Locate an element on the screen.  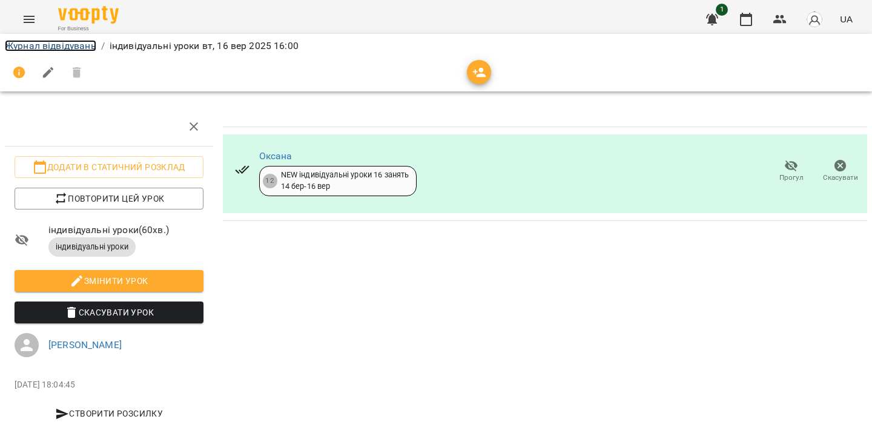
span: Скасувати is located at coordinates (841, 178).